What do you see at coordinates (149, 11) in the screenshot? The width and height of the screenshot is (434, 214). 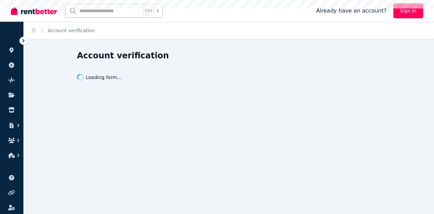 I see `span: Ctrl` at bounding box center [149, 11].